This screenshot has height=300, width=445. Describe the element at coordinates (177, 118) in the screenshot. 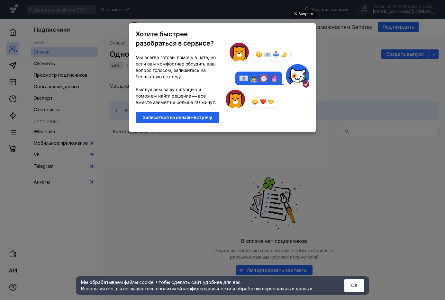

I see `a: Записаться на онлайн-встречу` at that location.